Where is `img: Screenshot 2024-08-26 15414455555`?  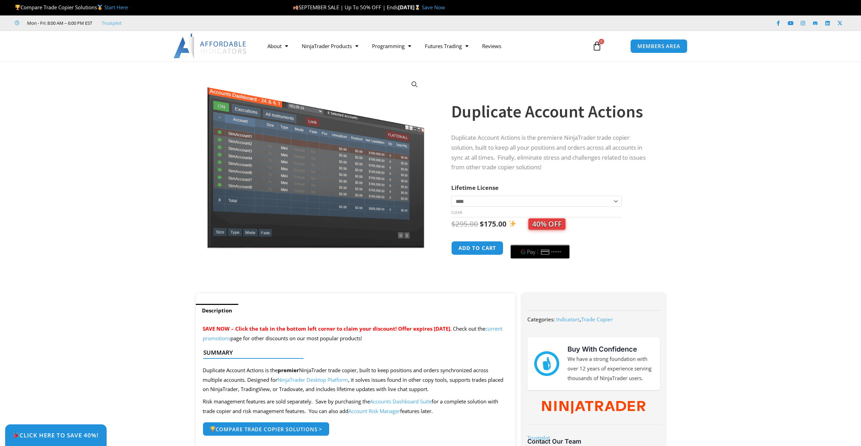 img: Screenshot 2024-08-26 15414455555 is located at coordinates (316, 161).